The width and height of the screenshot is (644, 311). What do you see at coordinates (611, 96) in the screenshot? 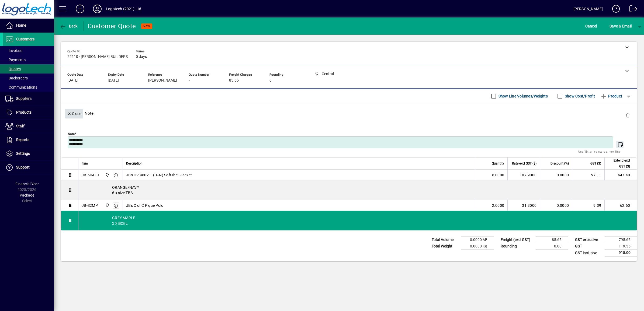
I see `span: Product` at bounding box center [611, 96].